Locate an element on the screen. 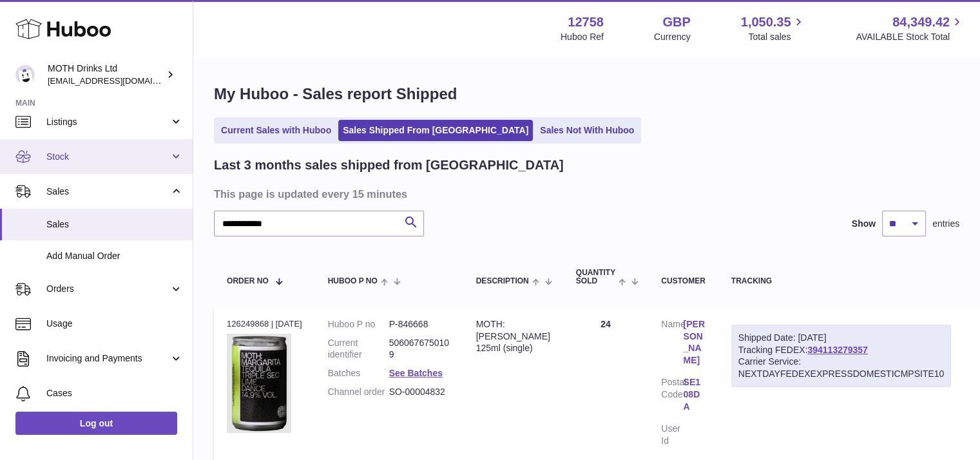 This screenshot has width=980, height=460. div: Tracking is located at coordinates (841, 281).